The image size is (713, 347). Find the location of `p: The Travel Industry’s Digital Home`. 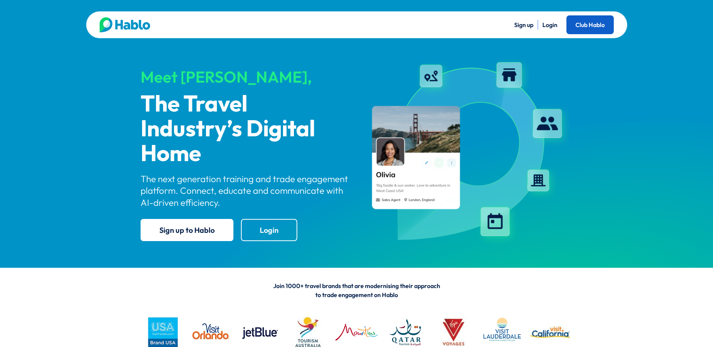

p: The Travel Industry’s Digital Home is located at coordinates (246, 130).